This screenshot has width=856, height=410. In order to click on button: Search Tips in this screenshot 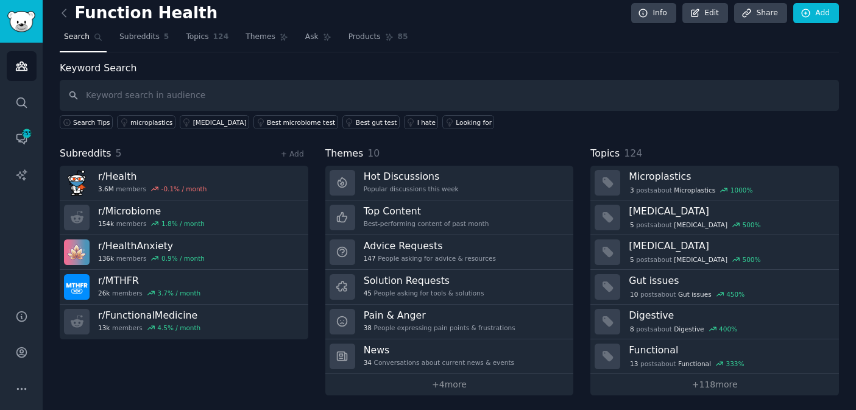, I will do `click(86, 122)`.